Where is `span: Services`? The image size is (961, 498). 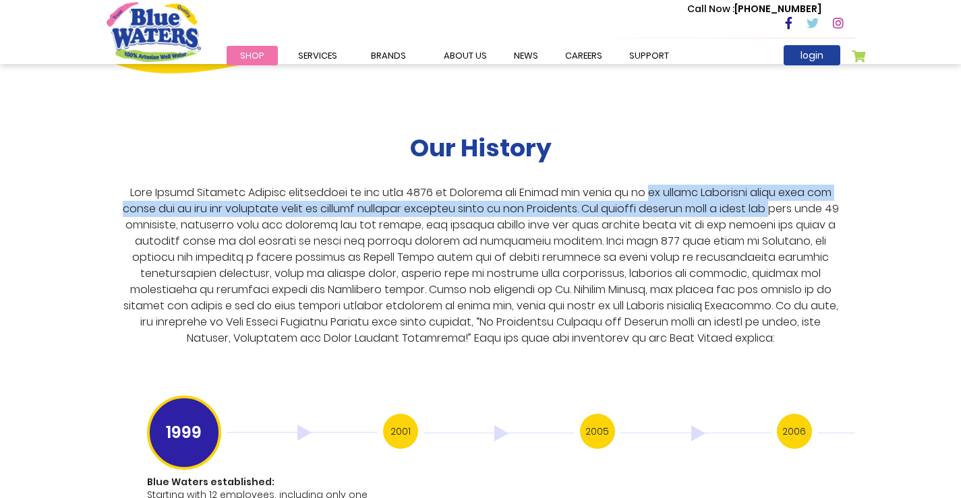
span: Services is located at coordinates (318, 55).